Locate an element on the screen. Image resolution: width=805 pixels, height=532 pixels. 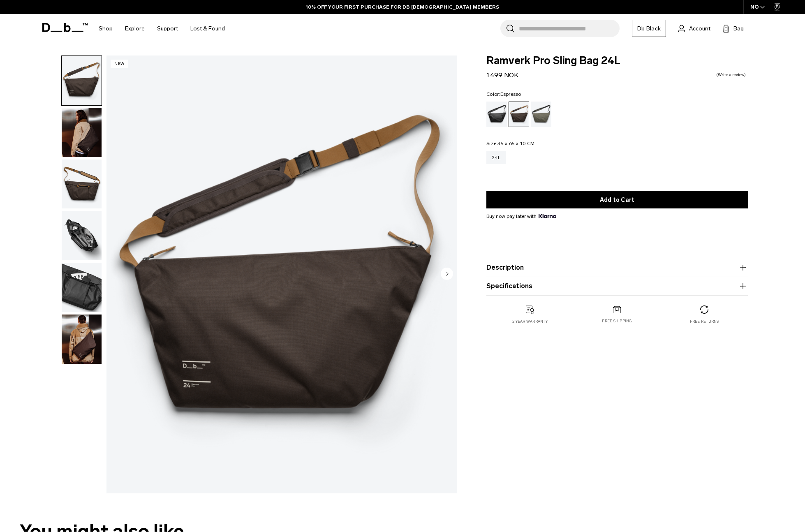
button: Next slide is located at coordinates (447, 275).